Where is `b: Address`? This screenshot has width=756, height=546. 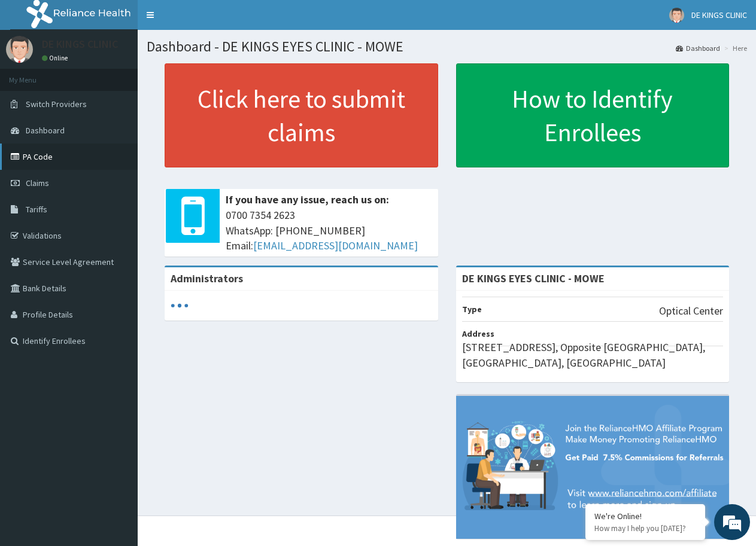 b: Address is located at coordinates (478, 334).